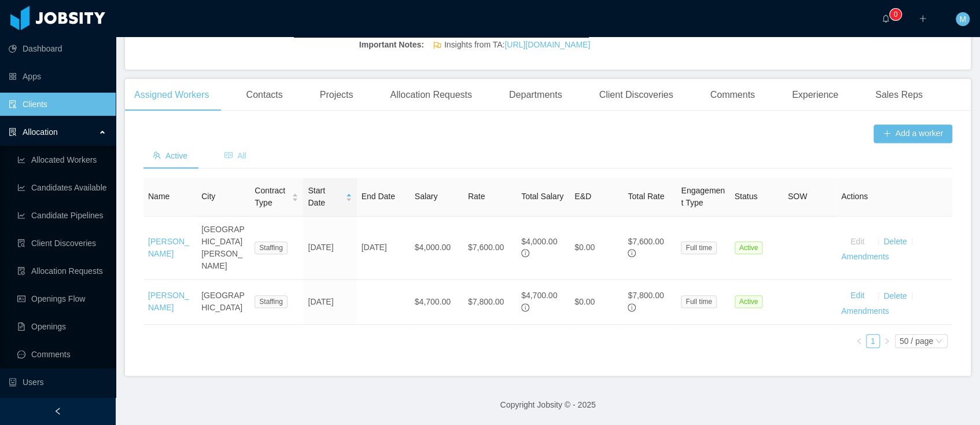 This screenshot has width=980, height=425. Describe the element at coordinates (208, 196) in the screenshot. I see `span: City` at that location.